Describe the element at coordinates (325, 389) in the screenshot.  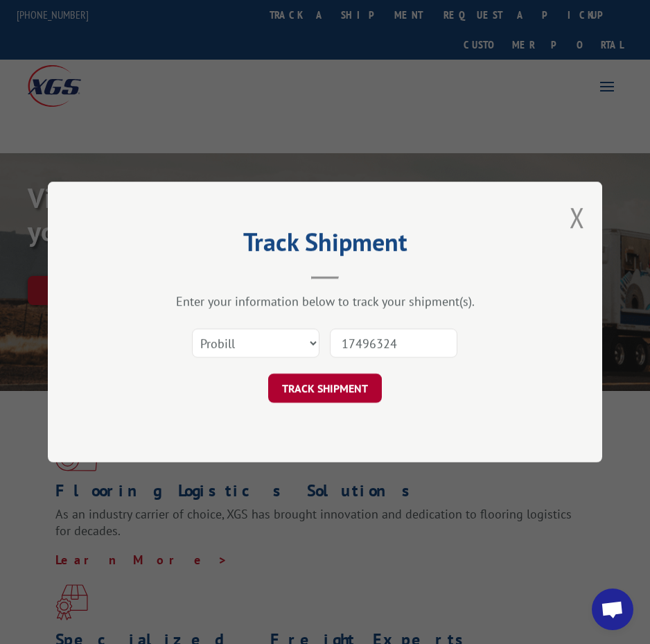
I see `button: TRACK SHIPMENT` at that location.